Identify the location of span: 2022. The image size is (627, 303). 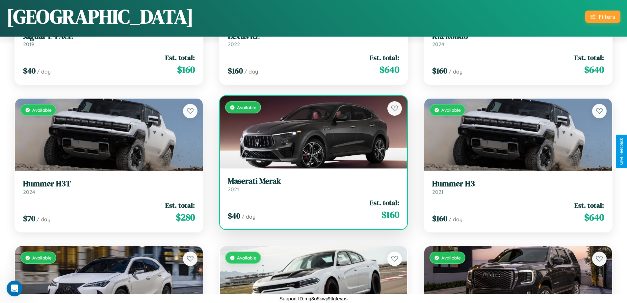
(234, 44).